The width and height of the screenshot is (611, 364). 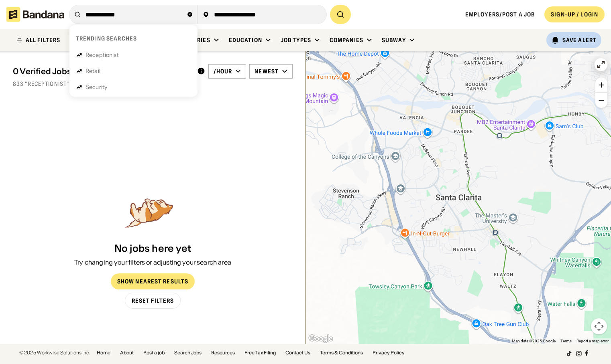 What do you see at coordinates (295, 40) in the screenshot?
I see `div: Job Types` at bounding box center [295, 40].